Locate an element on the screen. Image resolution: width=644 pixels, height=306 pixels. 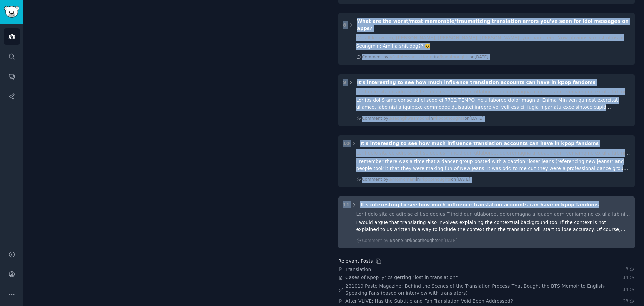
a: Translation is located at coordinates (358, 270).